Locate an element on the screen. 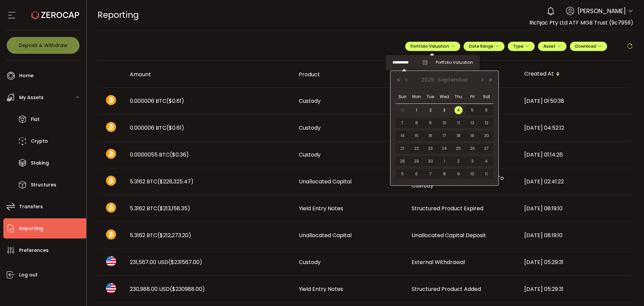  span: ($212,273.20) is located at coordinates (174, 235).